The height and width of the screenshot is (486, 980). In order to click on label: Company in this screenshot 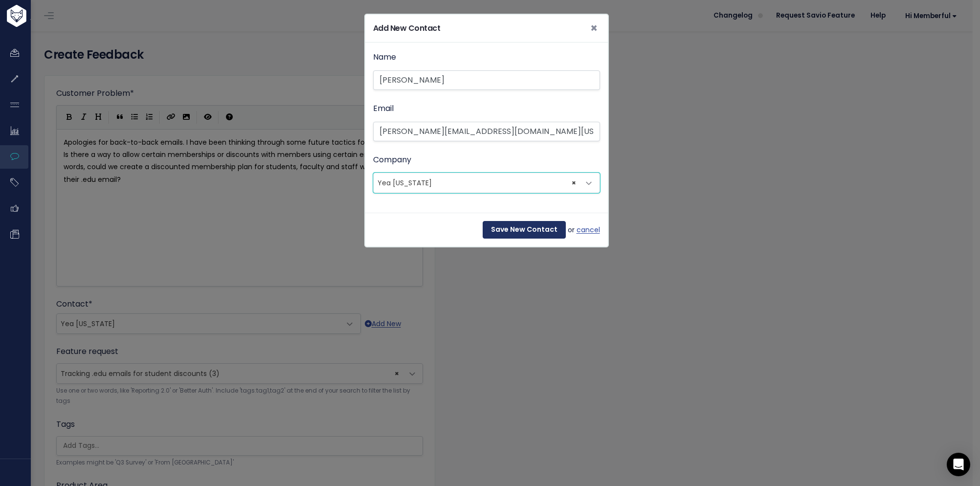, I will do `click(392, 160)`.